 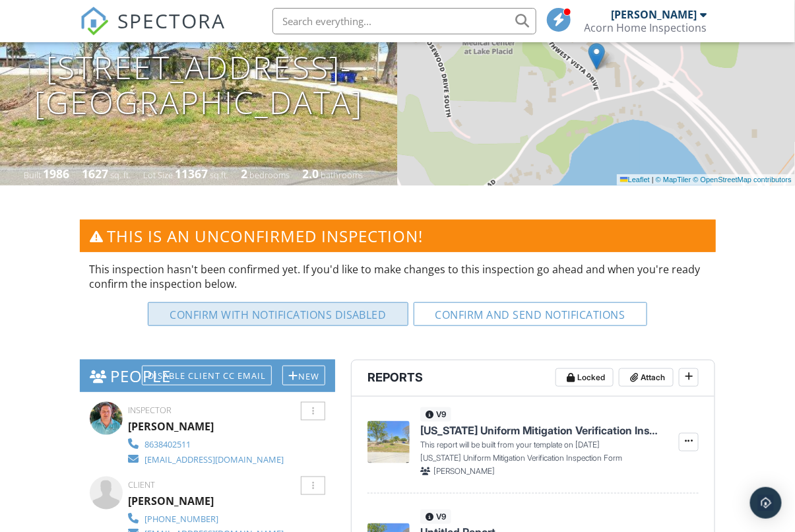 I want to click on div: 8638402511, so click(x=168, y=444).